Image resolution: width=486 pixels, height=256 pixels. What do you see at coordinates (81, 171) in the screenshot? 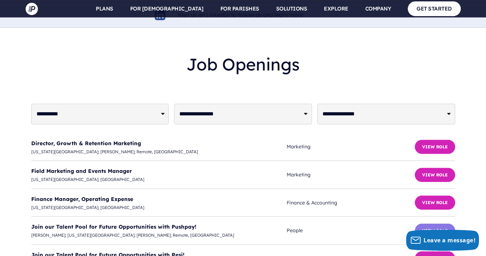
I see `a: Field Marketing and Events Manager` at bounding box center [81, 171].